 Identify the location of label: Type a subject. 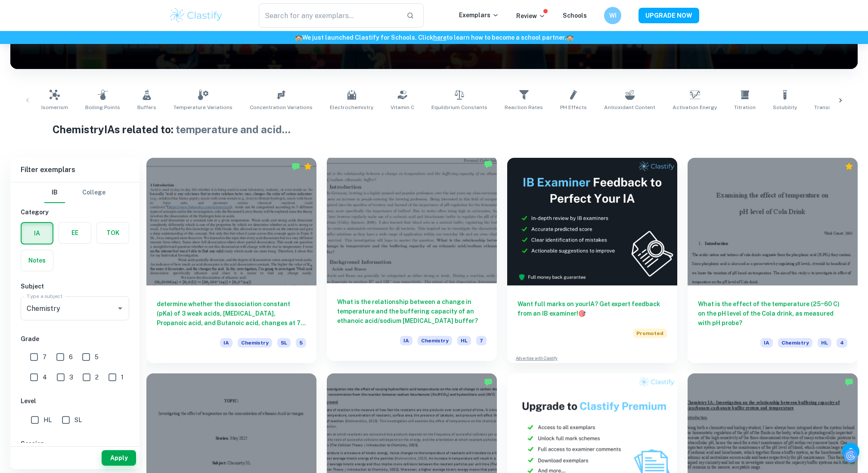
(45, 296).